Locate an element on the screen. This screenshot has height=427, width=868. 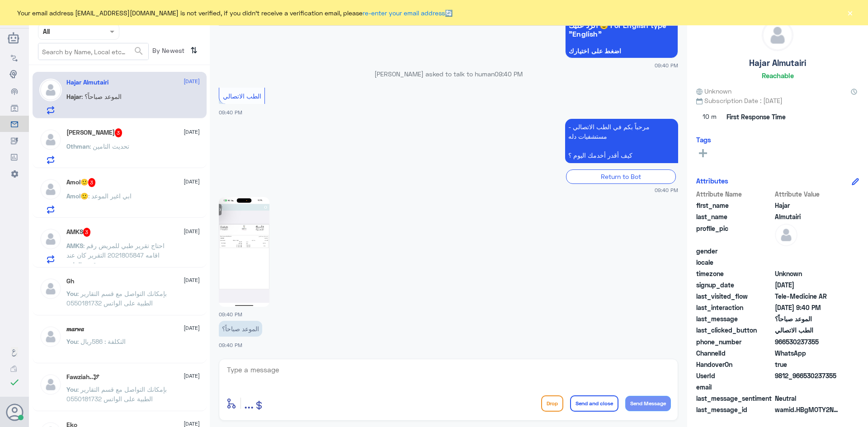
span: 2025-09-28T18:40:52.077Z is located at coordinates (808, 307).